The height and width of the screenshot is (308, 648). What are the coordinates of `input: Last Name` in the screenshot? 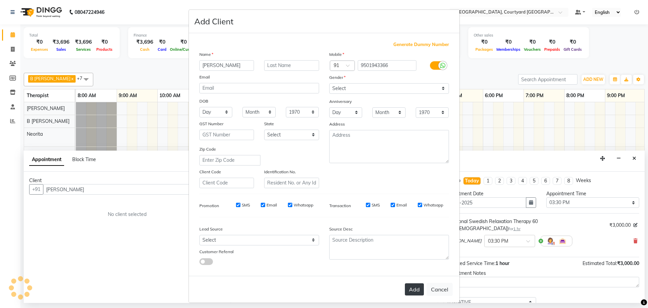 It's located at (291, 65).